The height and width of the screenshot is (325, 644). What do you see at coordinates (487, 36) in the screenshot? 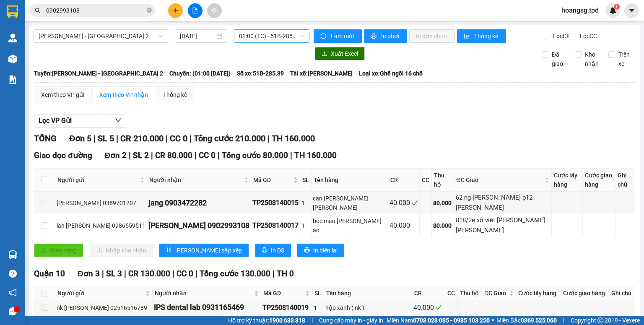
I see `span: Thống kê` at bounding box center [487, 36].